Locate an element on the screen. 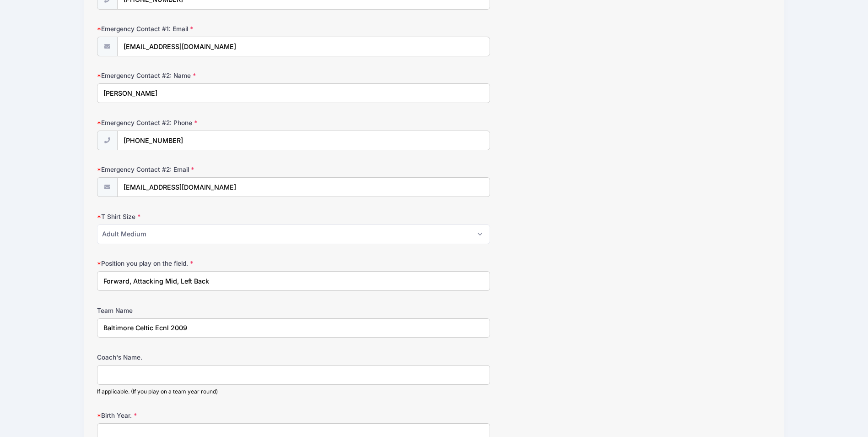 Image resolution: width=868 pixels, height=437 pixels. label: Coach's Name. is located at coordinates (209, 357).